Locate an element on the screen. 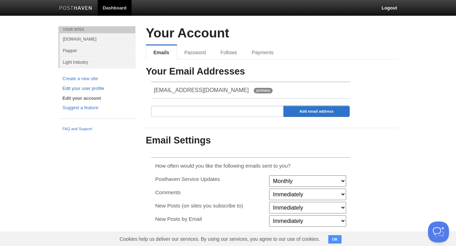 The height and width of the screenshot is (246, 456). a: Light Industry is located at coordinates (97, 62).